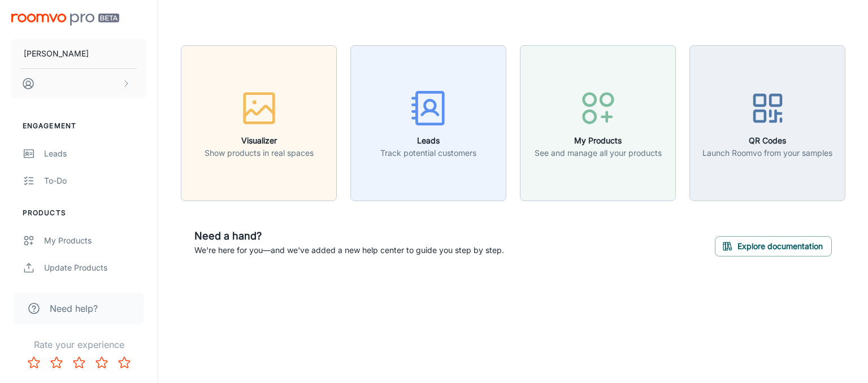  Describe the element at coordinates (65, 19) in the screenshot. I see `img: Roomvo PRO Beta` at that location.